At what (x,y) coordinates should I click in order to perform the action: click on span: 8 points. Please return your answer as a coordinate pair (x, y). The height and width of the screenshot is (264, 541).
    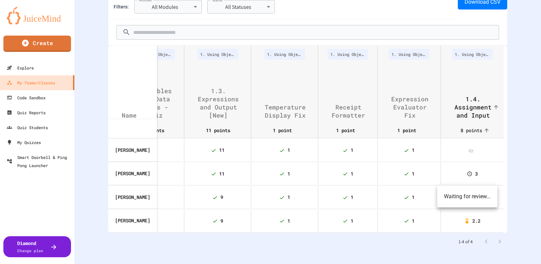
    Looking at the image, I should click on (478, 130).